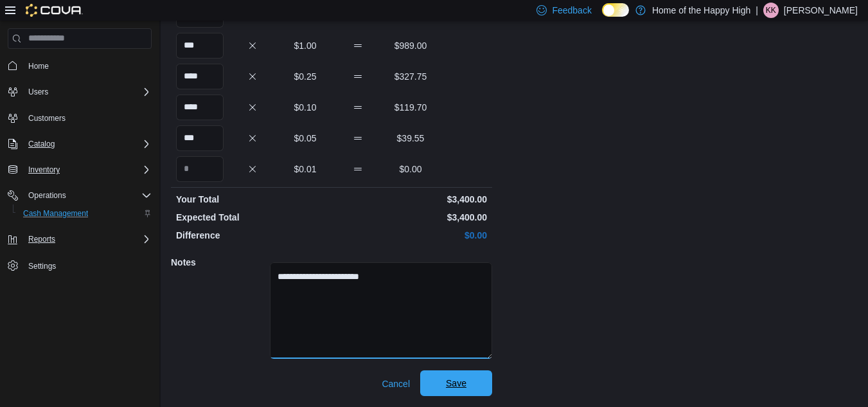 This screenshot has width=868, height=407. What do you see at coordinates (79, 66) in the screenshot?
I see `button: Home` at bounding box center [79, 66].